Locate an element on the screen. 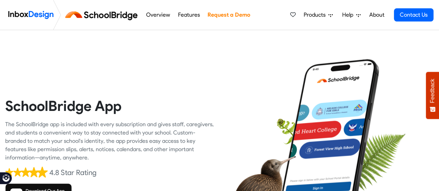  span: Feedback is located at coordinates (433, 91).